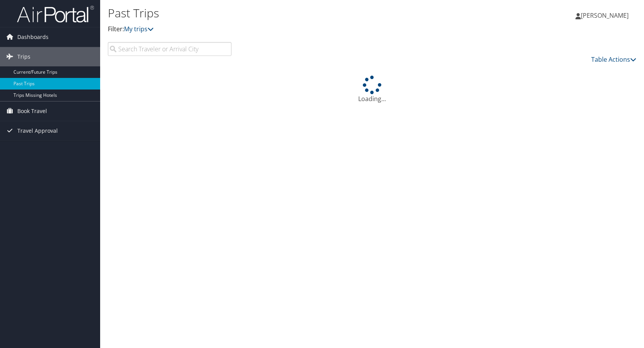  Describe the element at coordinates (284, 29) in the screenshot. I see `p: Filter:` at that location.